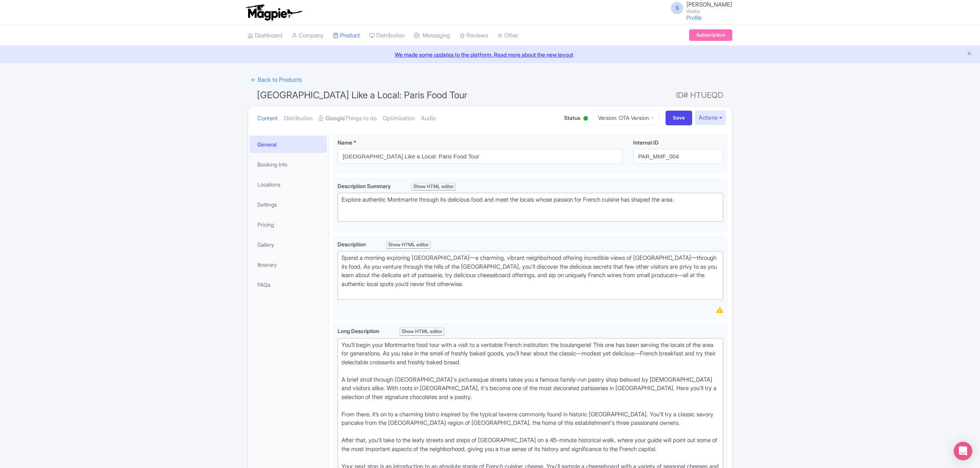 Image resolution: width=980 pixels, height=468 pixels. Describe the element at coordinates (678, 118) in the screenshot. I see `input: Save` at that location.